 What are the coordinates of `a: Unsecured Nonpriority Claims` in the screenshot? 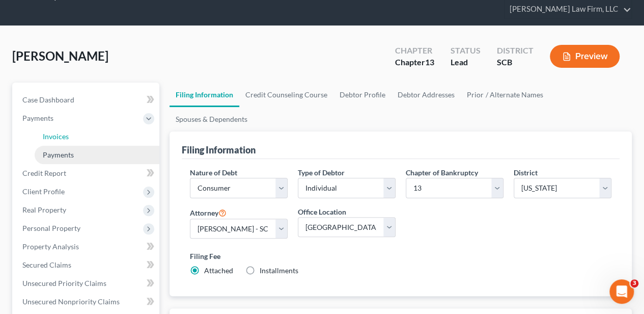 It's located at (86, 301).